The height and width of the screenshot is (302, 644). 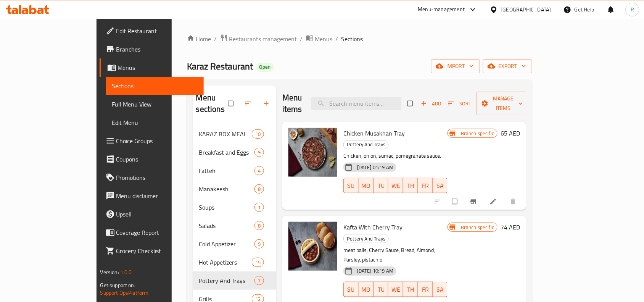 I want to click on div: KARAZ BOX MEAL10, so click(x=235, y=134).